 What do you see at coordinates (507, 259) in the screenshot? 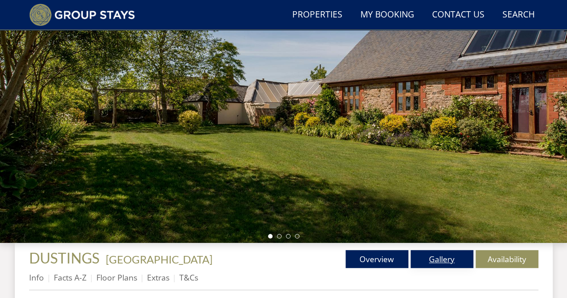
I see `a: Availability` at bounding box center [507, 259].